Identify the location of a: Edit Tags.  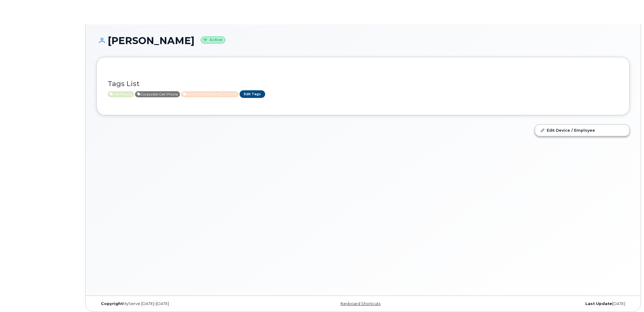
(252, 94).